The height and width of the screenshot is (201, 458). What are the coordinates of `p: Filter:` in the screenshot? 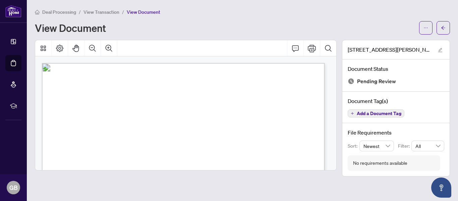 It's located at (405, 146).